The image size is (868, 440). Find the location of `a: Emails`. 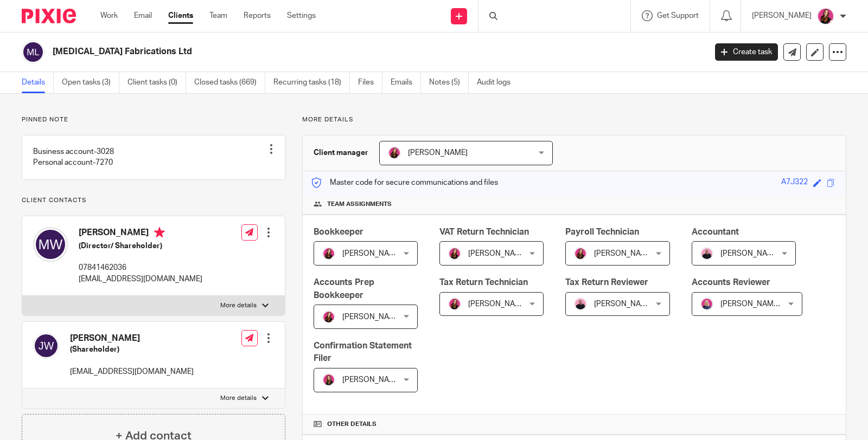

a: Emails is located at coordinates (406, 82).